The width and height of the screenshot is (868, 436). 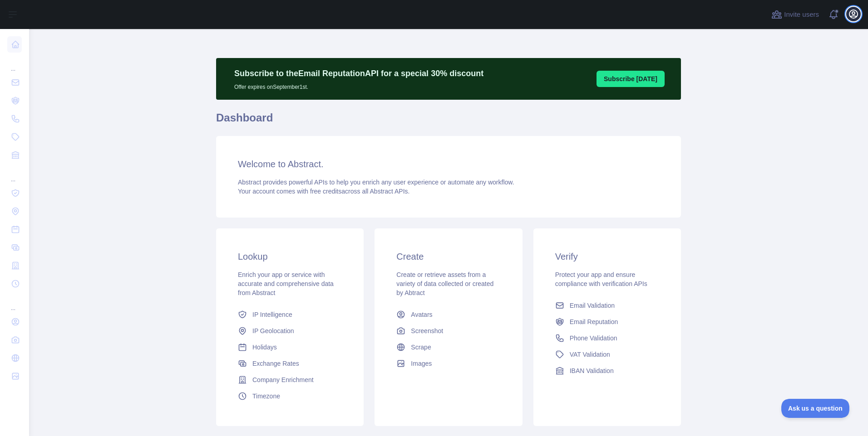 I want to click on a: IP Intelligence, so click(x=289, y=314).